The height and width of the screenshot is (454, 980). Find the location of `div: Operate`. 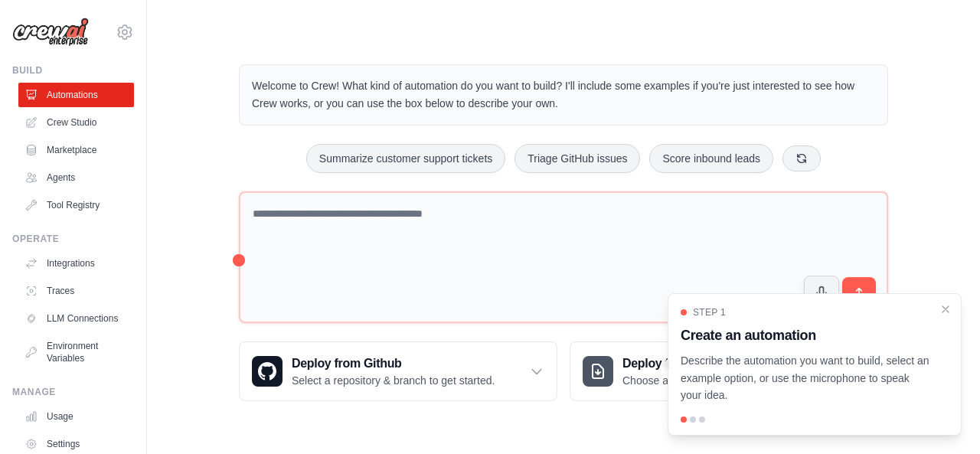

div: Operate is located at coordinates (73, 239).